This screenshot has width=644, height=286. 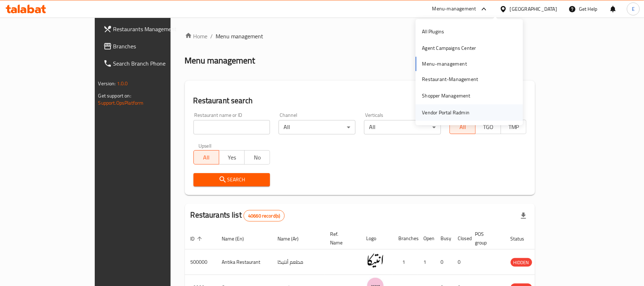 I want to click on div: Restaurant-Management, so click(x=450, y=79).